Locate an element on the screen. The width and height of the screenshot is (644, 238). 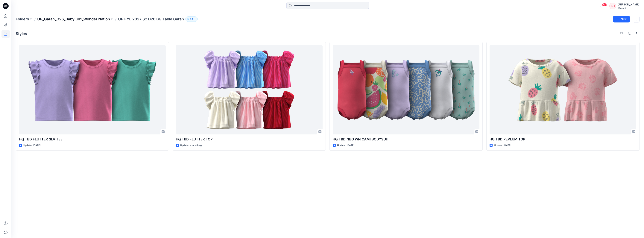
button: 33 is located at coordinates (191, 19).